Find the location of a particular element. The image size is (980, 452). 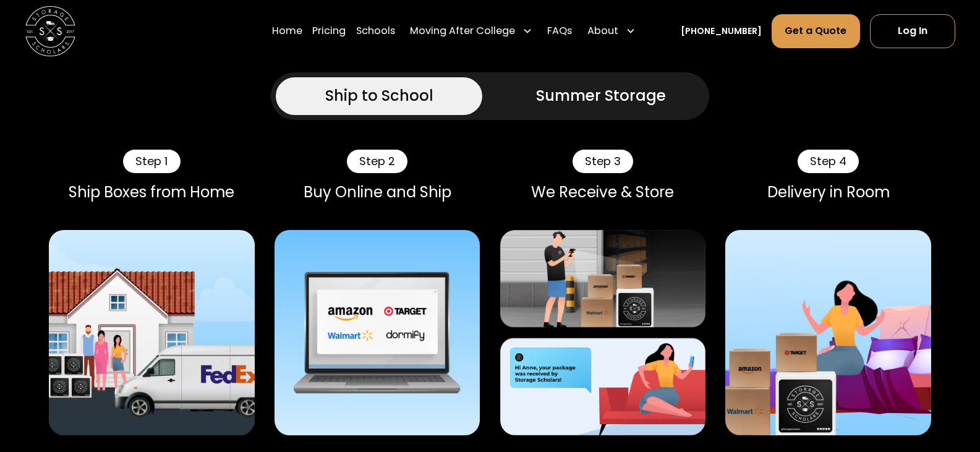

div: Step 1 is located at coordinates (152, 161).